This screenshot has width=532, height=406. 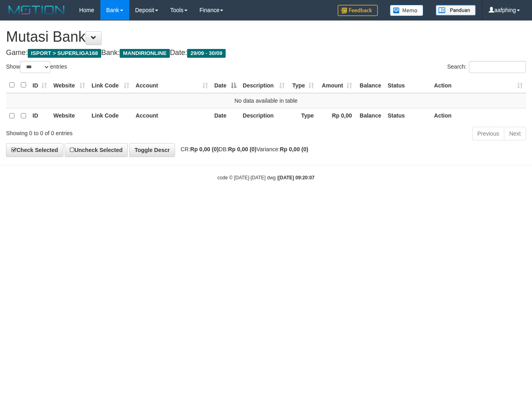 I want to click on span: MANDIRIONLINE, so click(x=145, y=53).